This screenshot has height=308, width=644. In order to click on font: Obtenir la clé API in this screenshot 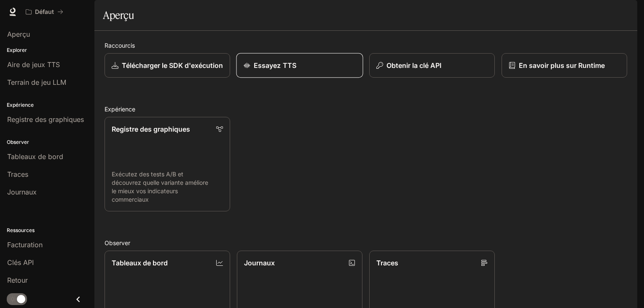, I will do `click(414, 65)`.